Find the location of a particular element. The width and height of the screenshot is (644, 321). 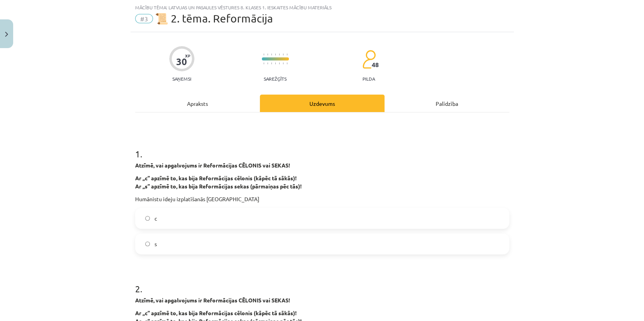

div: Palīdzība is located at coordinates (447, 103).